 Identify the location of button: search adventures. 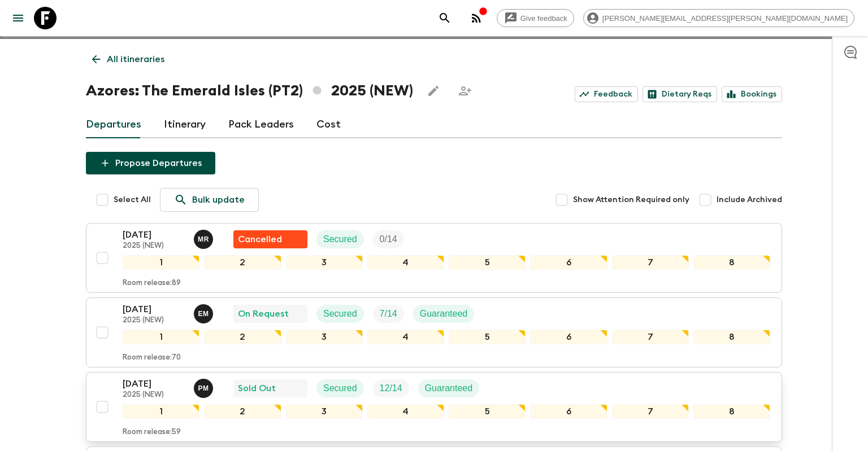
(445, 18).